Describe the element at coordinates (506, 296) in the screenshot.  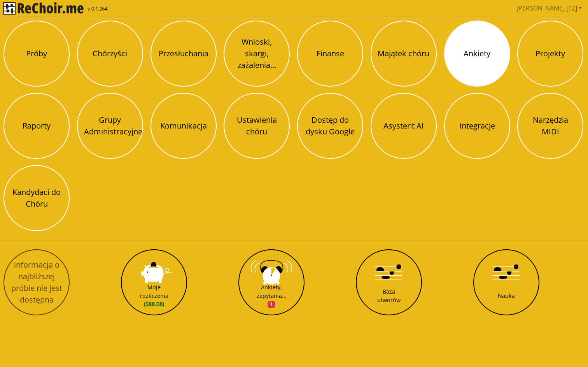
I see `div: Nauka` at that location.